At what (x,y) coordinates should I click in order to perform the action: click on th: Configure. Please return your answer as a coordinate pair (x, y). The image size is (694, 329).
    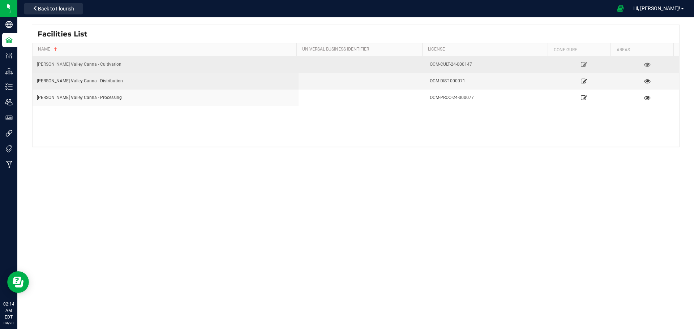
    Looking at the image, I should click on (579, 50).